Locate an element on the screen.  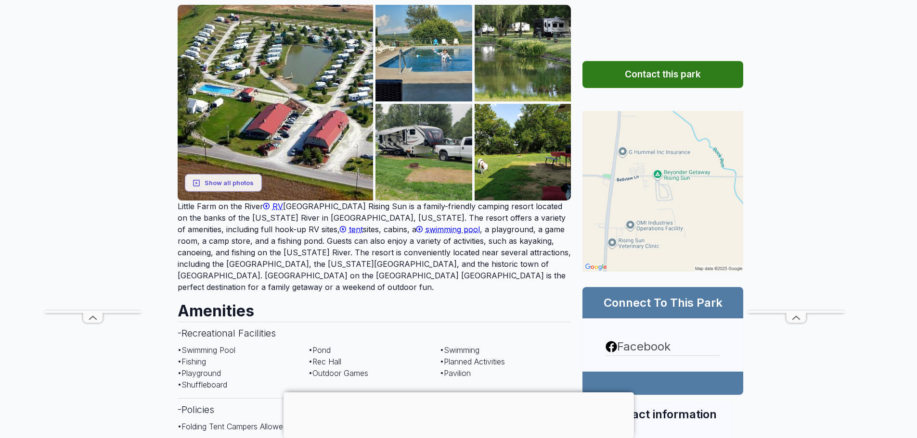
span: • Rec Hall is located at coordinates (325, 362).